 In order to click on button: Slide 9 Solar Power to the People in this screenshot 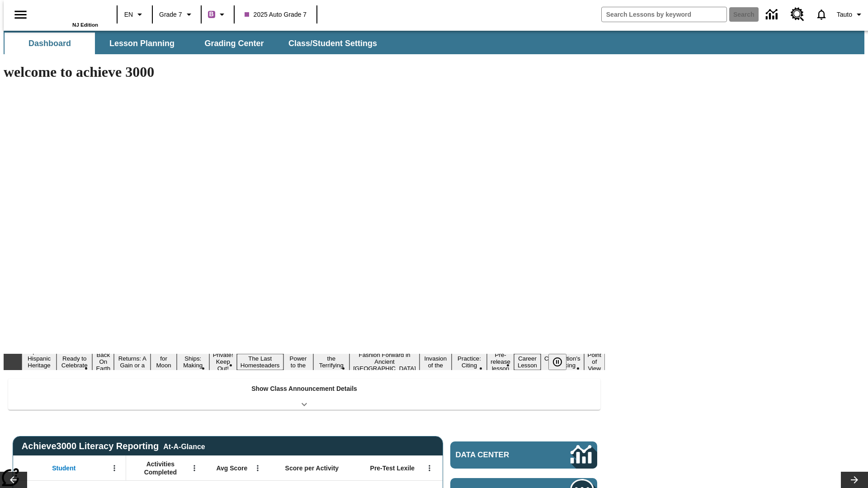, I will do `click(298, 362)`.